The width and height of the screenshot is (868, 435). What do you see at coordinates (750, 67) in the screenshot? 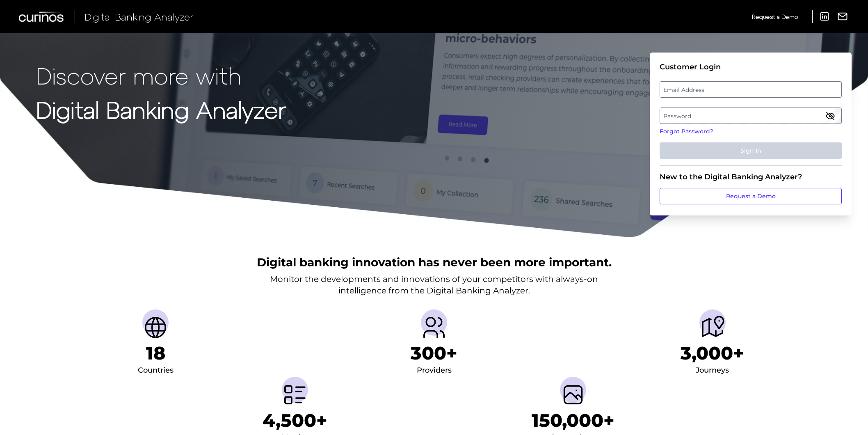
I see `div: Customer Login` at bounding box center [750, 67].